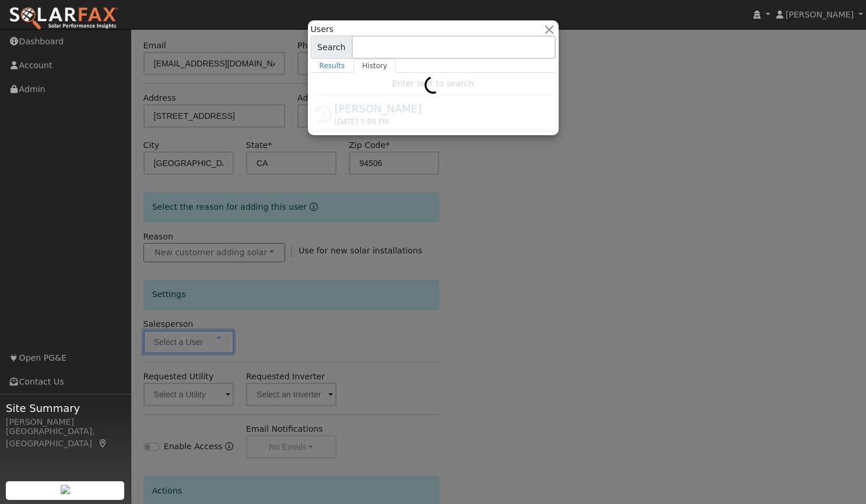  What do you see at coordinates (332, 66) in the screenshot?
I see `a: Results` at bounding box center [332, 66].